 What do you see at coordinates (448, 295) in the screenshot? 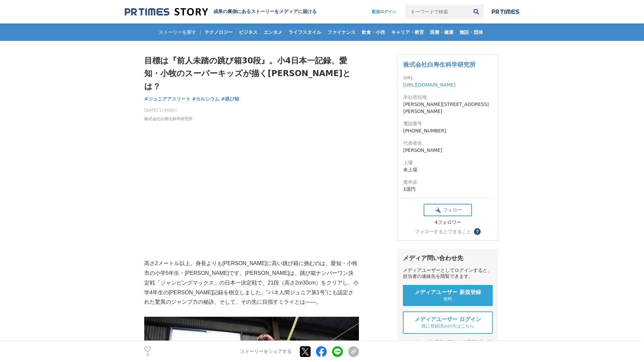
I see `a: メディアユーザー 新規登録 無料` at bounding box center [448, 295].